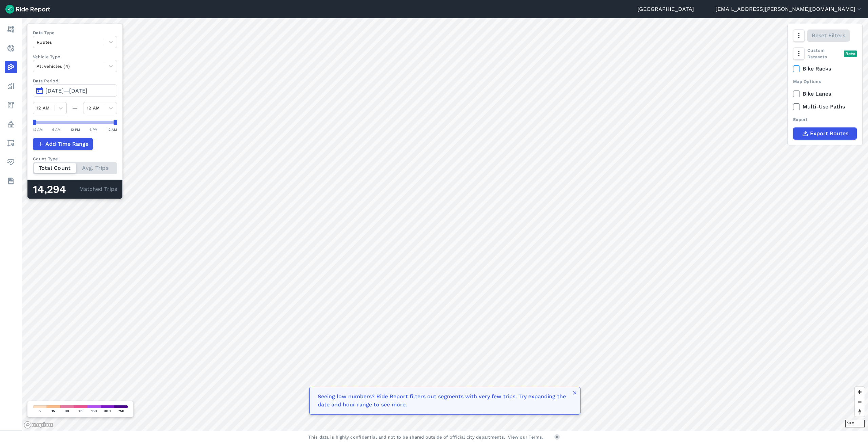  What do you see at coordinates (94, 130) in the screenshot?
I see `div: 6 PM` at bounding box center [94, 130].